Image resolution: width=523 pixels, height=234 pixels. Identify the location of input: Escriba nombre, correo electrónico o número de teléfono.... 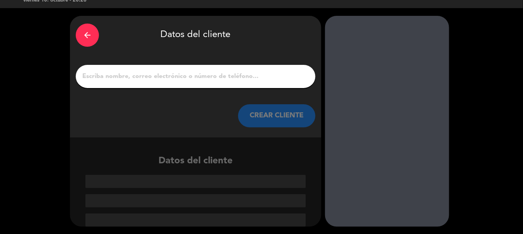
(195, 76).